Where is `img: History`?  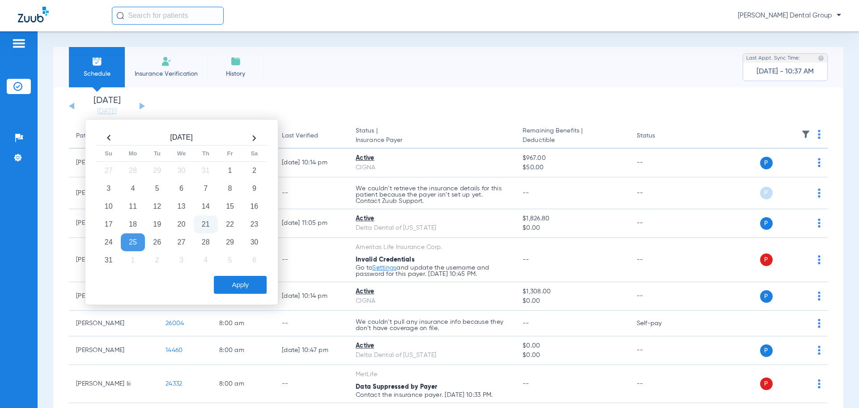 img: History is located at coordinates (236, 61).